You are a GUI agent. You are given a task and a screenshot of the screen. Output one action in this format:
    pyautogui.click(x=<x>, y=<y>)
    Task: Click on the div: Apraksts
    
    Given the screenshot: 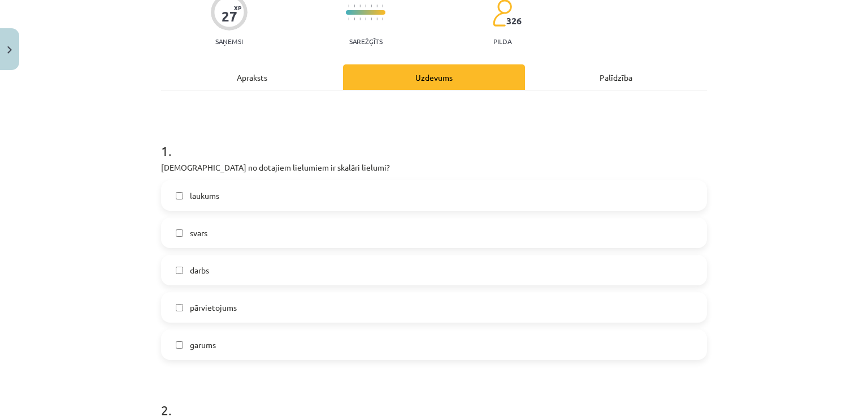 What is the action you would take?
    pyautogui.click(x=252, y=77)
    